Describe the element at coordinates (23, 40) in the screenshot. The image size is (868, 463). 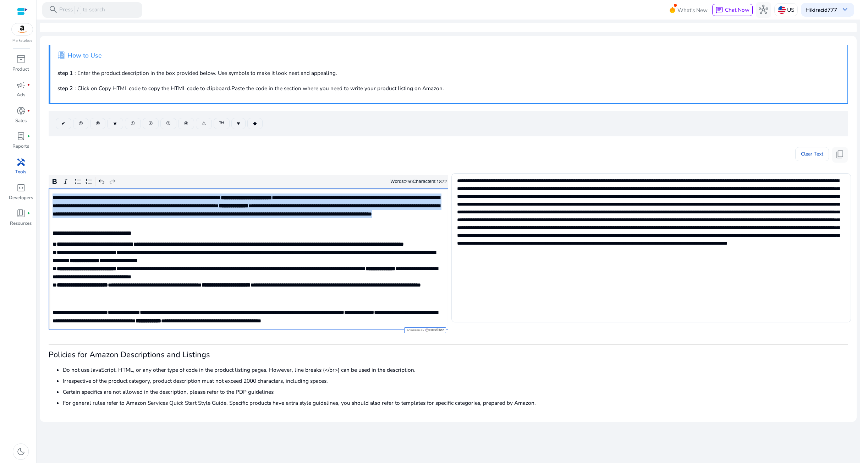
I see `p: Marketplace` at that location.